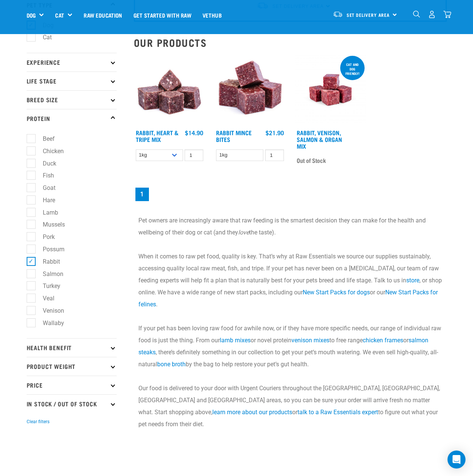 The width and height of the screenshot is (473, 476). Describe the element at coordinates (49, 311) in the screenshot. I see `label: Venison` at that location.